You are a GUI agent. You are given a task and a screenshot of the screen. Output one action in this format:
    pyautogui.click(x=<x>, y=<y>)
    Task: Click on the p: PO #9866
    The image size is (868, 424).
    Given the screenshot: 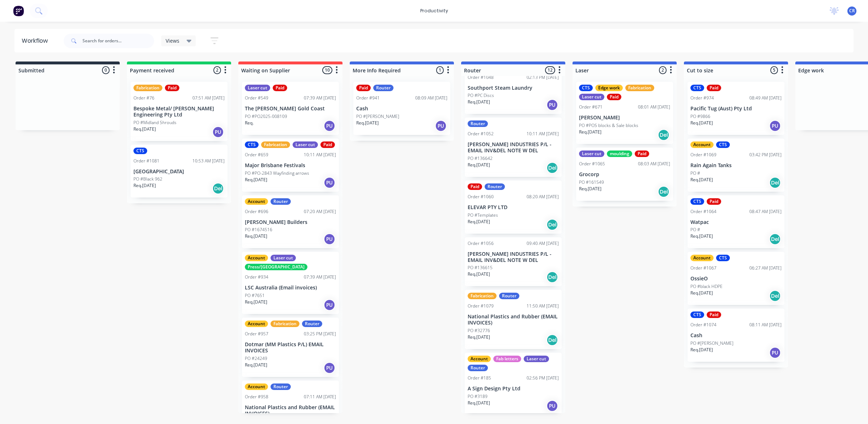 What is the action you would take?
    pyautogui.click(x=701, y=116)
    